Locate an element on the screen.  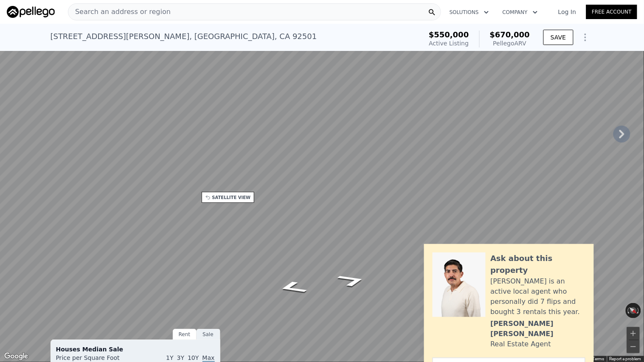
div: Sale is located at coordinates (208, 334).